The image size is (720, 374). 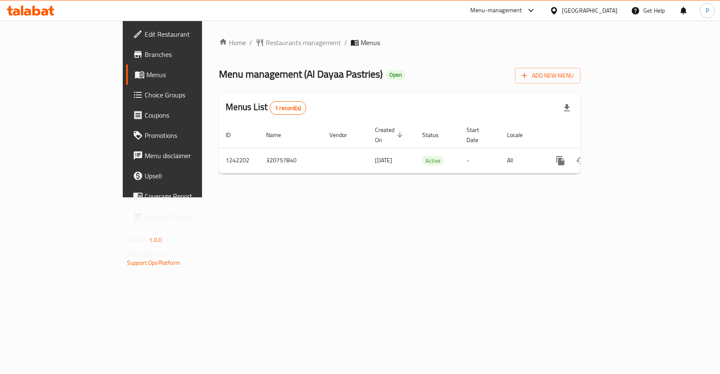 I want to click on span: Vendor, so click(x=344, y=135).